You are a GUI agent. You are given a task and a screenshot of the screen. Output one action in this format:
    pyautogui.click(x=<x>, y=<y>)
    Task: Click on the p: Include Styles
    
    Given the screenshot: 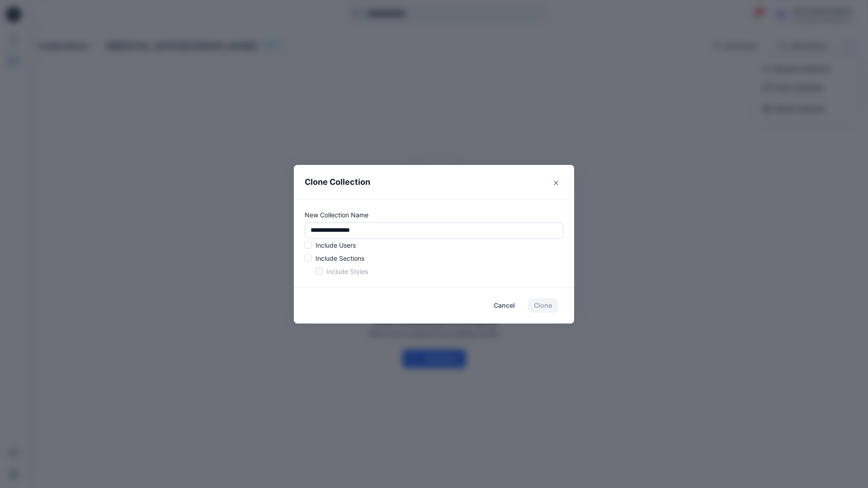 What is the action you would take?
    pyautogui.click(x=347, y=271)
    